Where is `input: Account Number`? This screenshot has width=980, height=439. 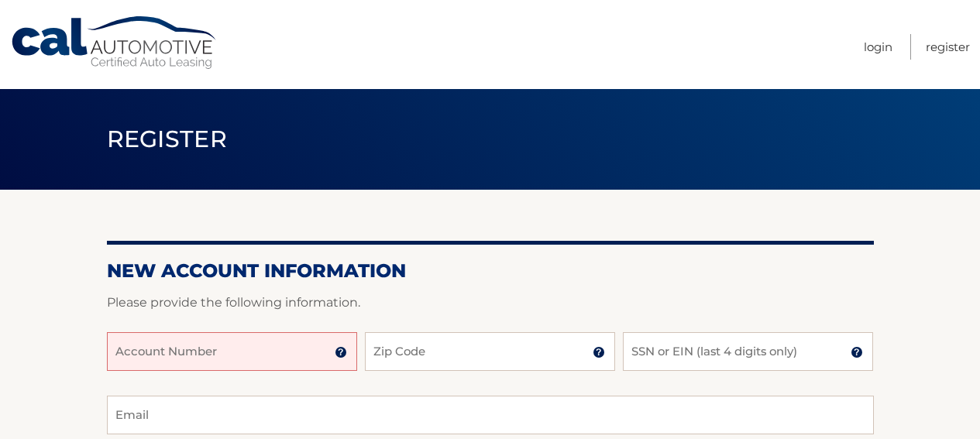
input: Account Number is located at coordinates (232, 352).